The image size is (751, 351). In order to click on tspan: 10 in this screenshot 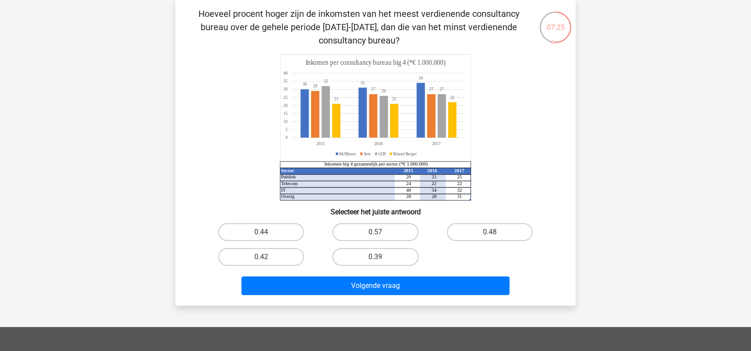, I will do `click(285, 122)`.